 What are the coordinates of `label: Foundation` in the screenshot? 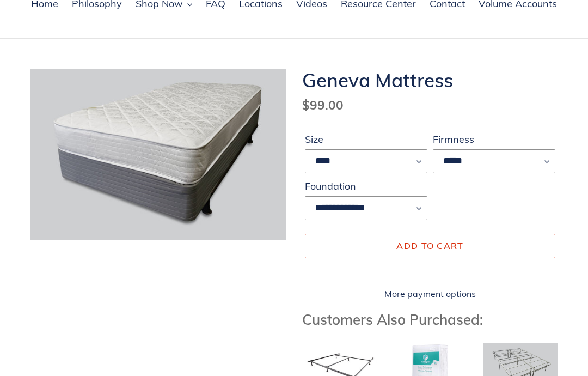 It's located at (365, 186).